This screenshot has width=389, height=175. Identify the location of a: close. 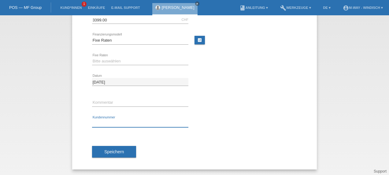
(197, 4).